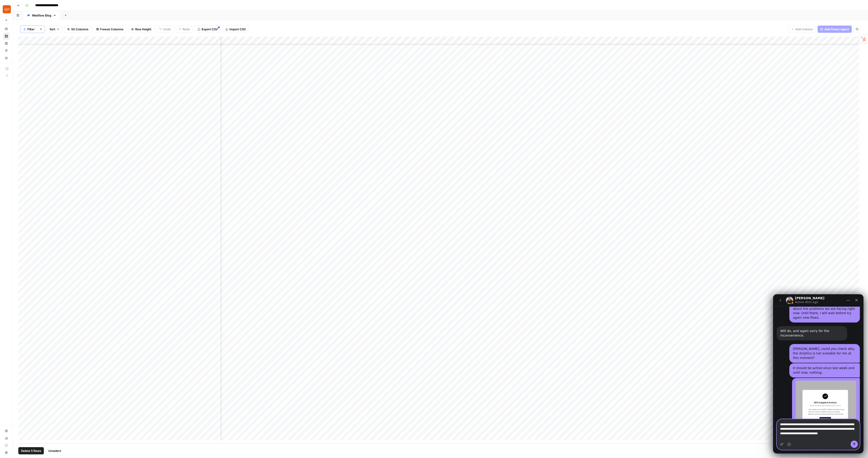  What do you see at coordinates (834, 29) in the screenshot?
I see `button: Add Power Agent` at bounding box center [834, 29].